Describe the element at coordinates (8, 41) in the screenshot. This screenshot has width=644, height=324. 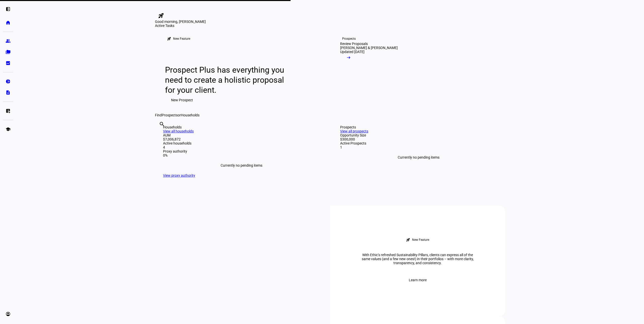
I see `a: group` at that location.